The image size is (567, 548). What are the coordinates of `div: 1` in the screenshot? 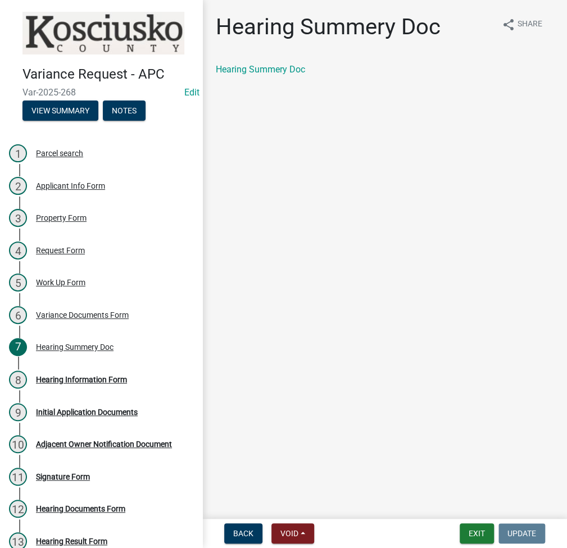 It's located at (18, 153).